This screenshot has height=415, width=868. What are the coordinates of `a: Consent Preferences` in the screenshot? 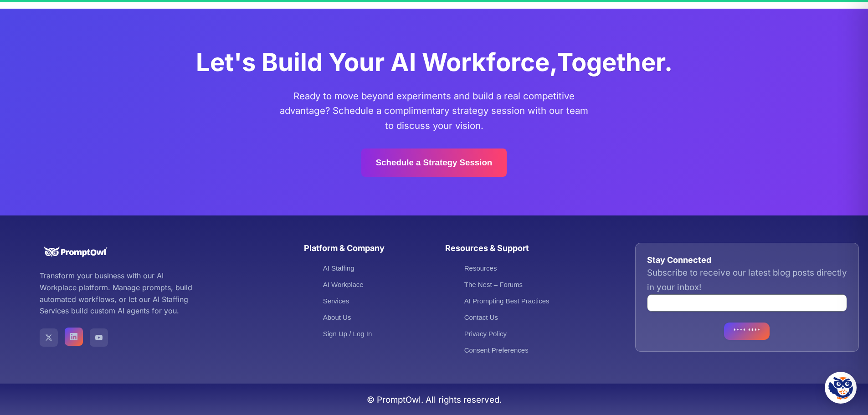 It's located at (496, 350).